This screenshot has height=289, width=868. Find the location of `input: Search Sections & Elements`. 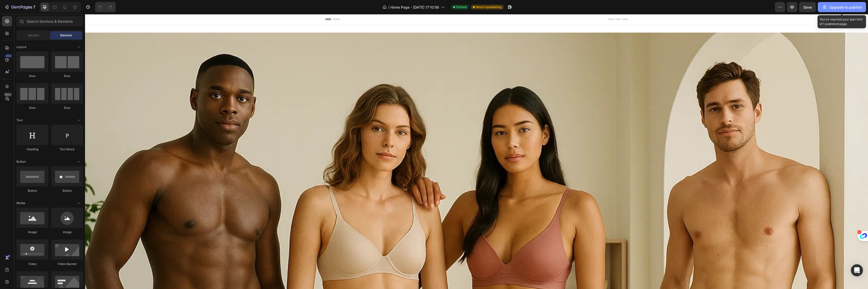

input: Search Sections & Elements is located at coordinates (50, 21).